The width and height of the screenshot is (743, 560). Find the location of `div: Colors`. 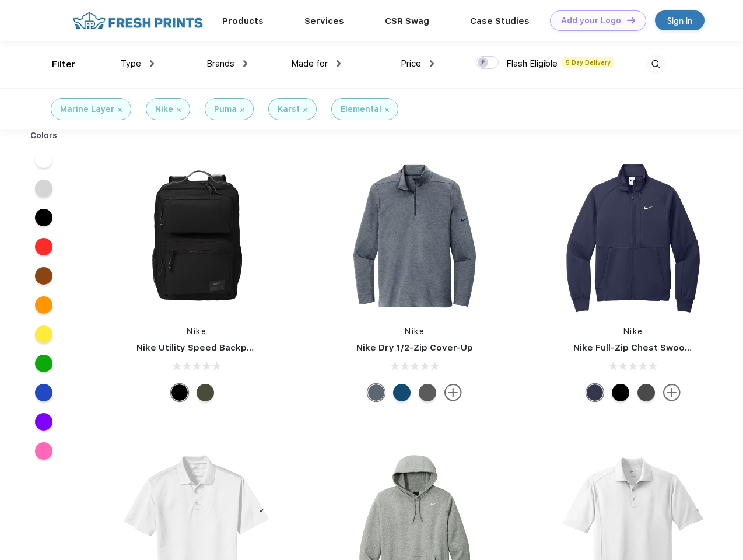

div: Colors is located at coordinates (43, 135).